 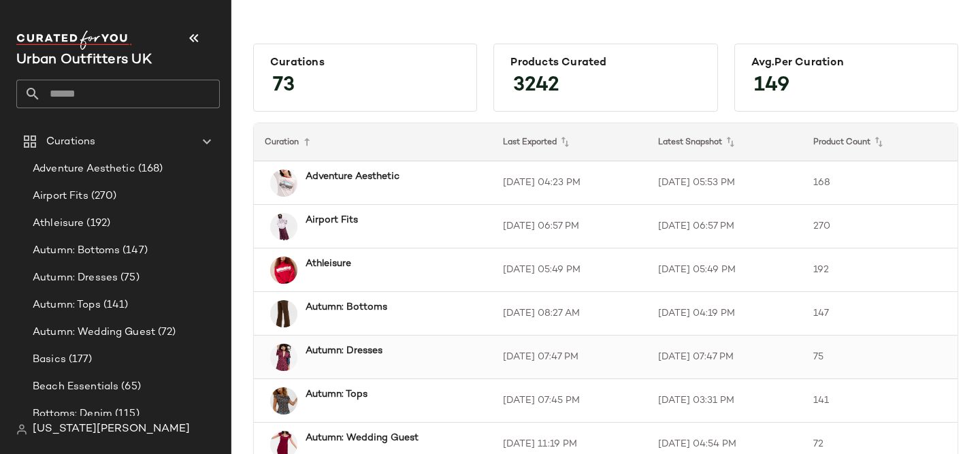 I want to click on b: Airport Fits, so click(x=332, y=220).